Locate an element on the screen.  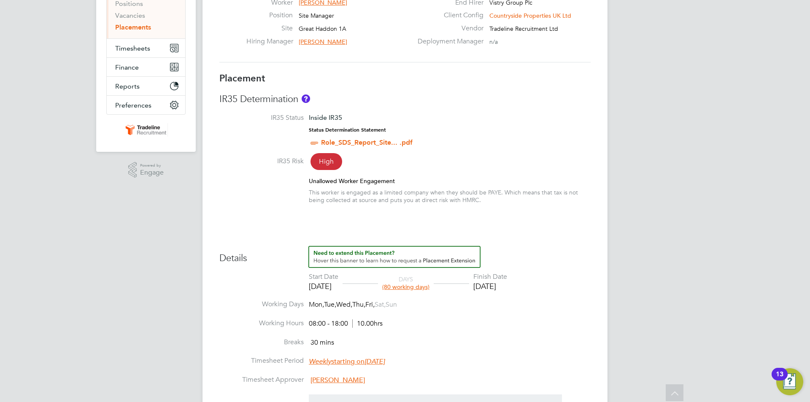
span: Site Manager is located at coordinates (317, 16).